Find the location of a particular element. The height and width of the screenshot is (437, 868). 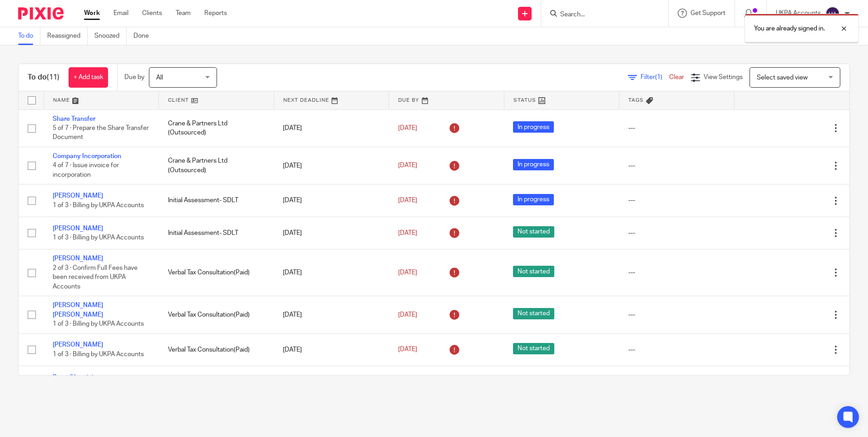

span: Tags is located at coordinates (636, 100).